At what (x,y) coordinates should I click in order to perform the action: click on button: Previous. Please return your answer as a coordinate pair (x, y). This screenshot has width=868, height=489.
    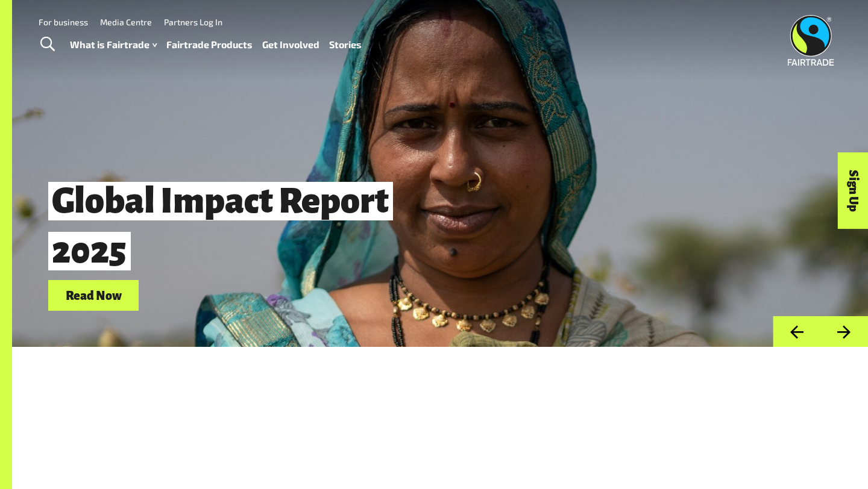
    Looking at the image, I should click on (796, 331).